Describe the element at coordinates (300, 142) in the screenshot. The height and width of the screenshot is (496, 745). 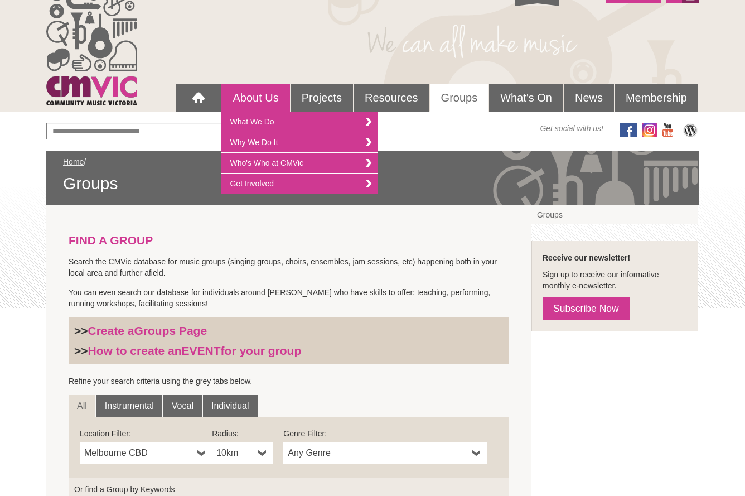
I see `a: Why We Do It` at that location.